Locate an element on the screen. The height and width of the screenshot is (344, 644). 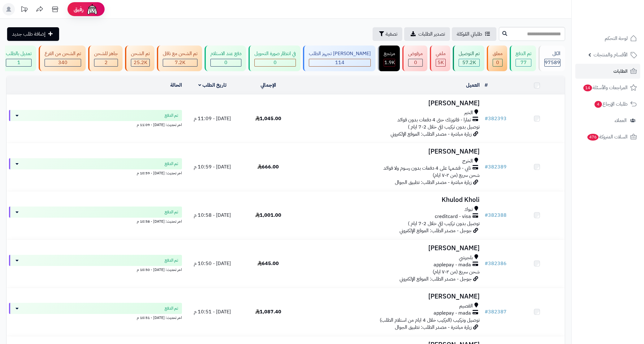
span: زيارة مباشرة - مصدر الطلب: الموقع الإلكتروني is located at coordinates (431, 134).